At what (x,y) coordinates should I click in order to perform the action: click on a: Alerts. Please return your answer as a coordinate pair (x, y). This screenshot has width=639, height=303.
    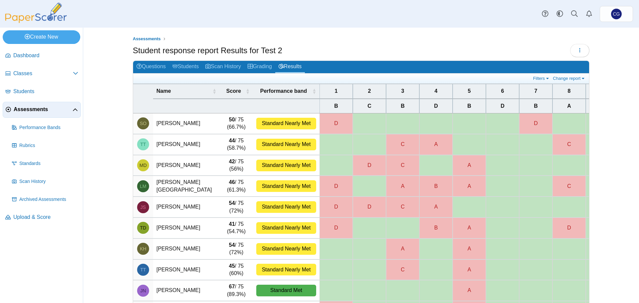
    Looking at the image, I should click on (589, 14).